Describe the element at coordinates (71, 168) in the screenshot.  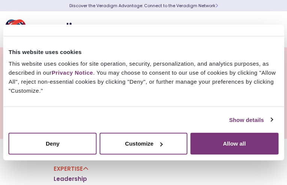
I see `a: Expertise` at that location.